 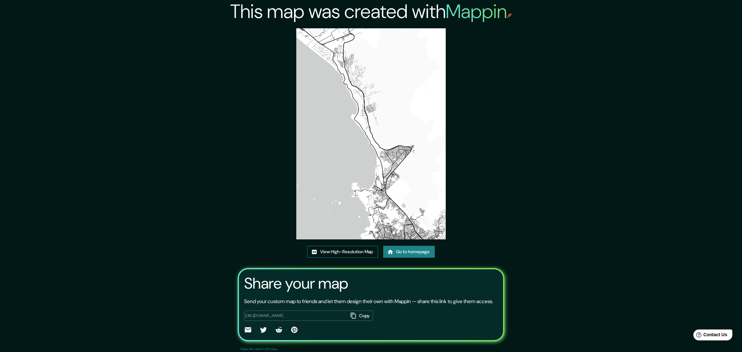 I want to click on a: View High-Resolution Map, so click(x=343, y=252).